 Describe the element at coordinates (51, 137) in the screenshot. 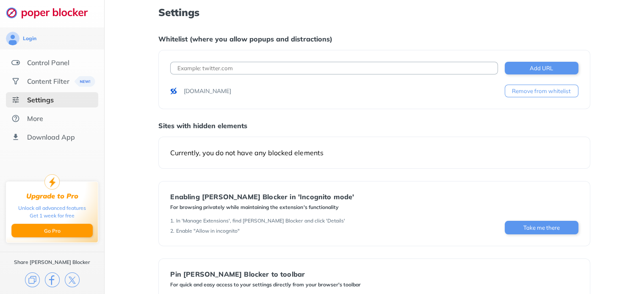

I see `div: Download App` at that location.